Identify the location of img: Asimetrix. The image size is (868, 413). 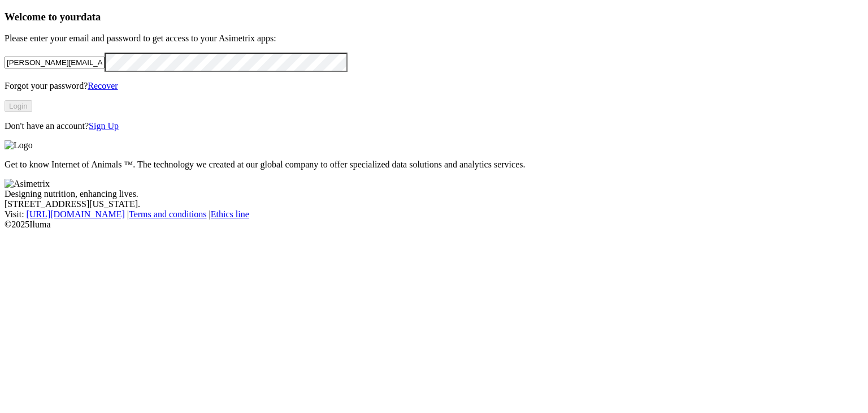
(27, 183).